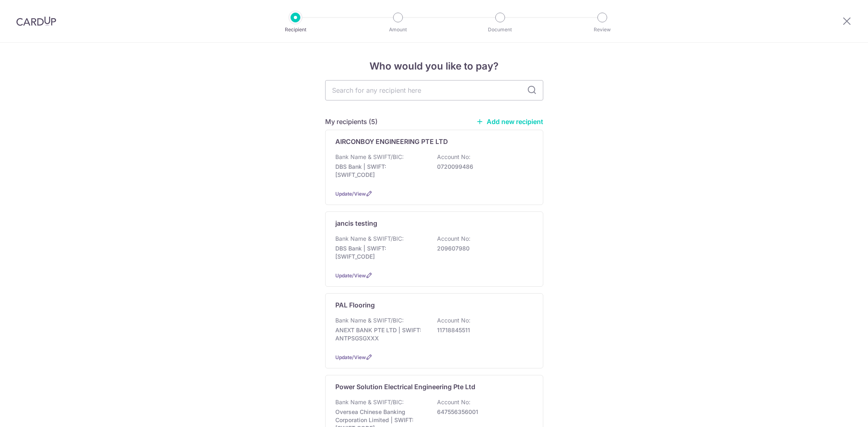 This screenshot has width=868, height=427. I want to click on p: Recipient, so click(295, 30).